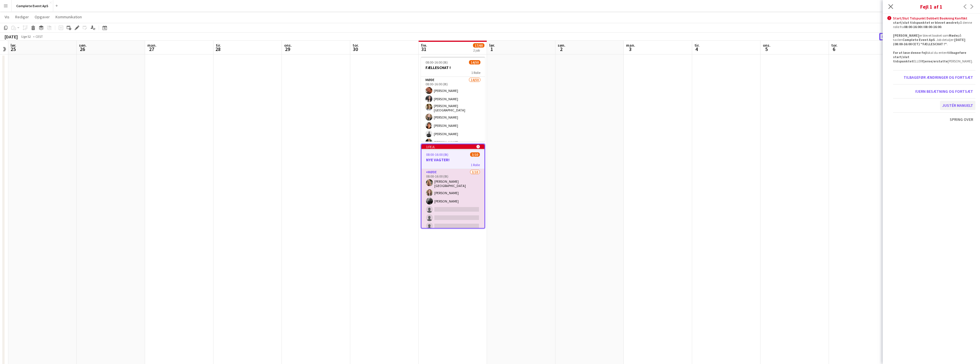 Image resolution: width=980 pixels, height=364 pixels. I want to click on span: 14/50, so click(475, 62).